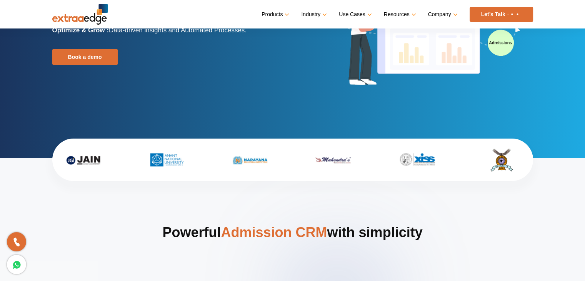 Image resolution: width=585 pixels, height=281 pixels. I want to click on span: Data-driven insights and Automated Processes., so click(178, 30).